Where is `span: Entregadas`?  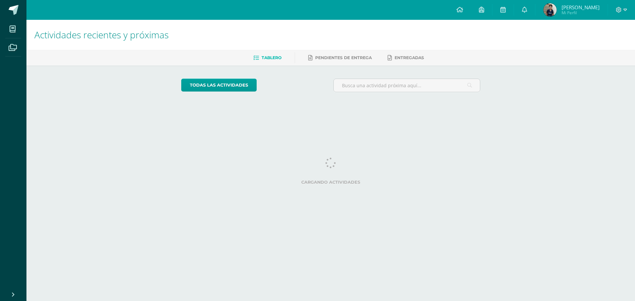 span: Entregadas is located at coordinates (409, 58).